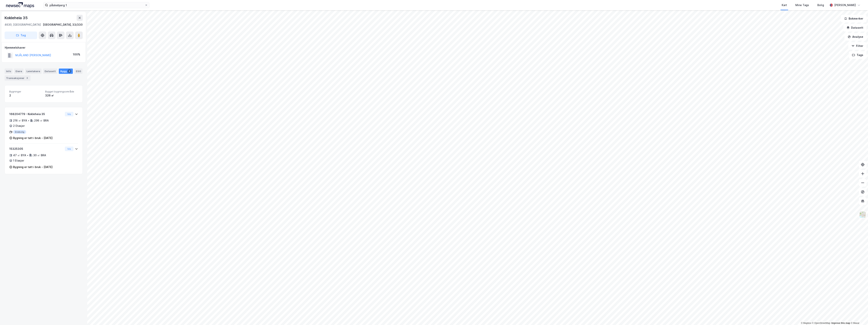 The height and width of the screenshot is (325, 868). I want to click on div: Kontrollprogram for chat, so click(859, 316).